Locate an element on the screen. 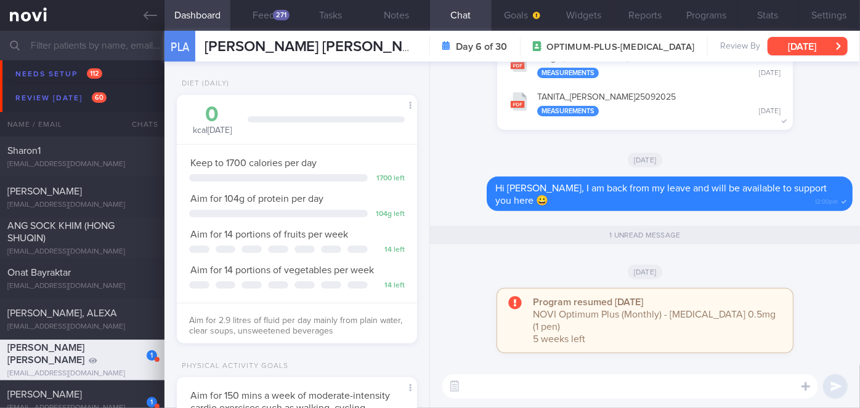 The height and width of the screenshot is (408, 860). div: 1700 left is located at coordinates (389, 179).